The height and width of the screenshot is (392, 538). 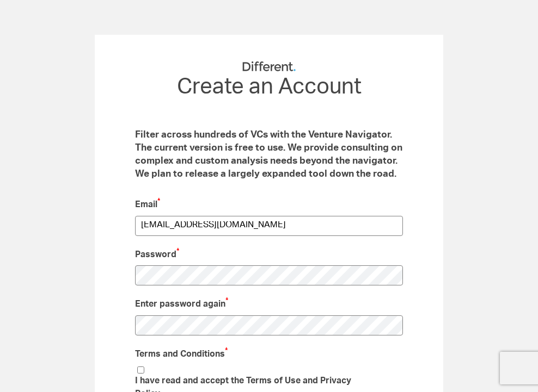 What do you see at coordinates (156, 255) in the screenshot?
I see `span: Password` at bounding box center [156, 255].